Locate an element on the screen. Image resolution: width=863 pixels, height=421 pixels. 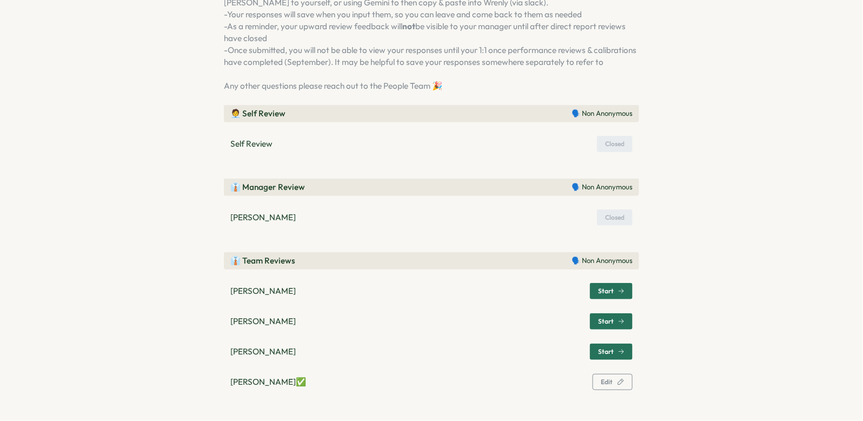
p: 👔 Manager Review is located at coordinates (268, 187).